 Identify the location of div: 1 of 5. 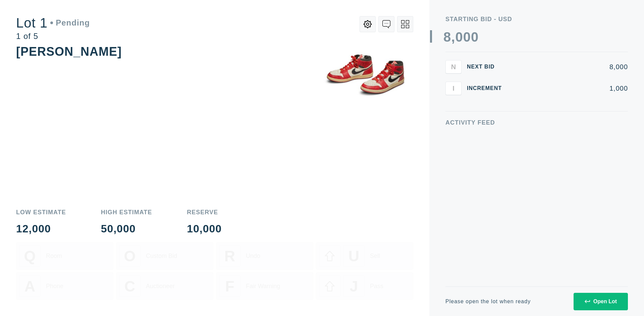
(53, 36).